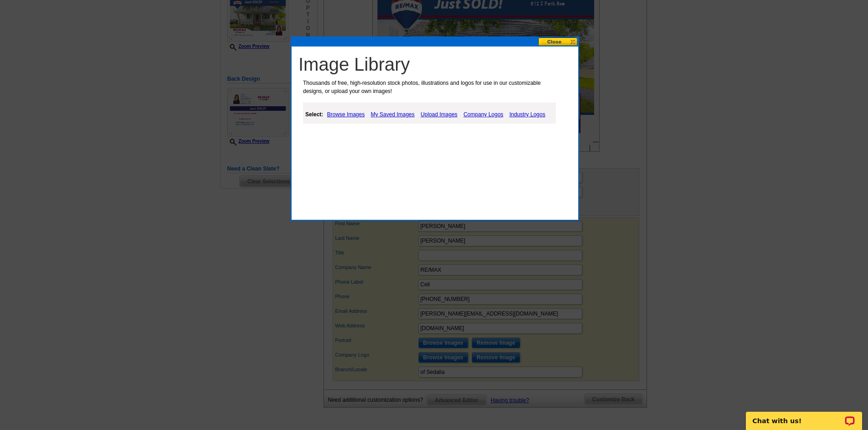  Describe the element at coordinates (483, 114) in the screenshot. I see `a: Company Logos` at that location.